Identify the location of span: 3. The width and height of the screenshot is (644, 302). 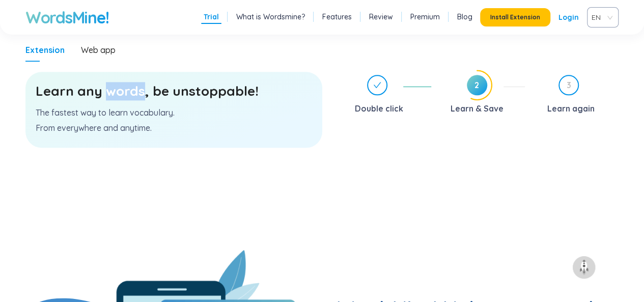
(569, 85).